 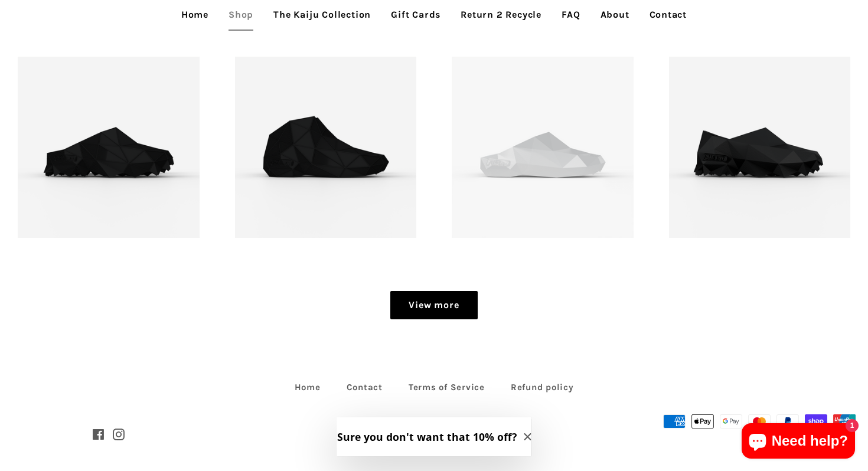 I want to click on inbox-online-store-chat: Shopify online store chat, so click(x=799, y=443).